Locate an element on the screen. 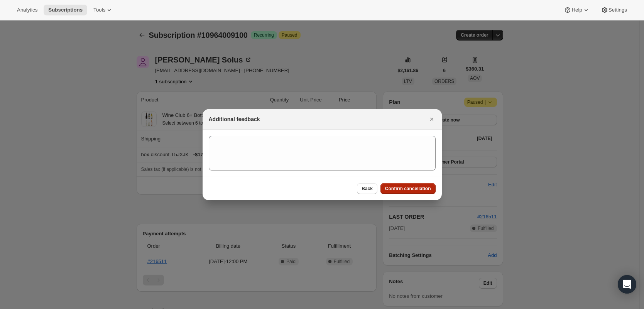  span: Settings is located at coordinates (618, 10).